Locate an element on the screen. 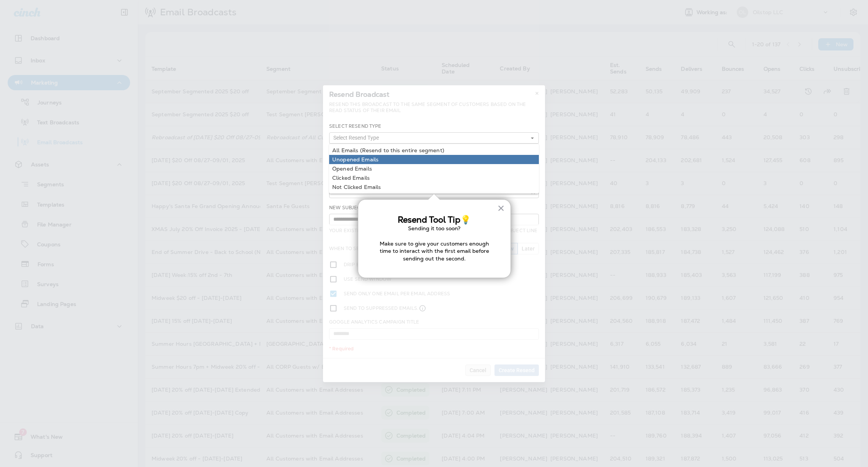 The width and height of the screenshot is (868, 467). span: Select Resend Type is located at coordinates (357, 138).